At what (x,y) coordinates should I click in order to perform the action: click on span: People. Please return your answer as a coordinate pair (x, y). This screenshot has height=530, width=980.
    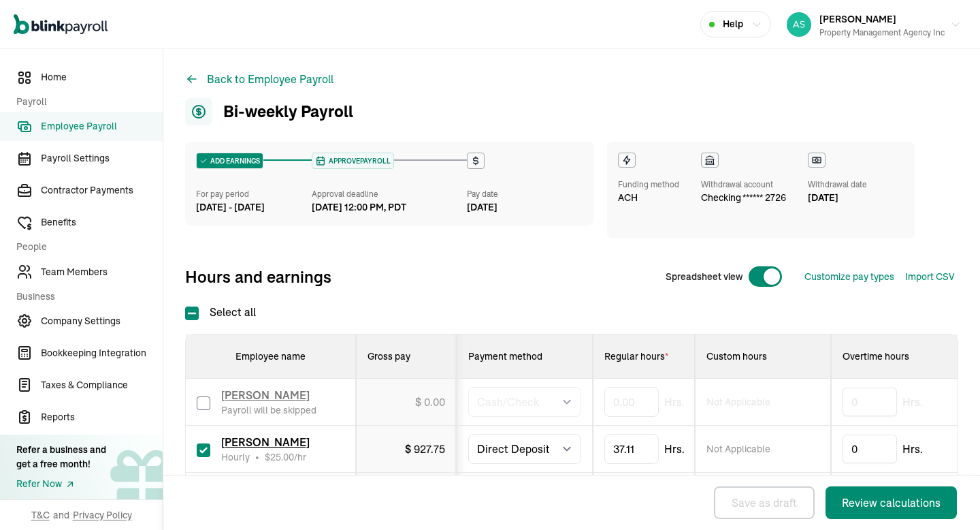
    Looking at the image, I should click on (85, 246).